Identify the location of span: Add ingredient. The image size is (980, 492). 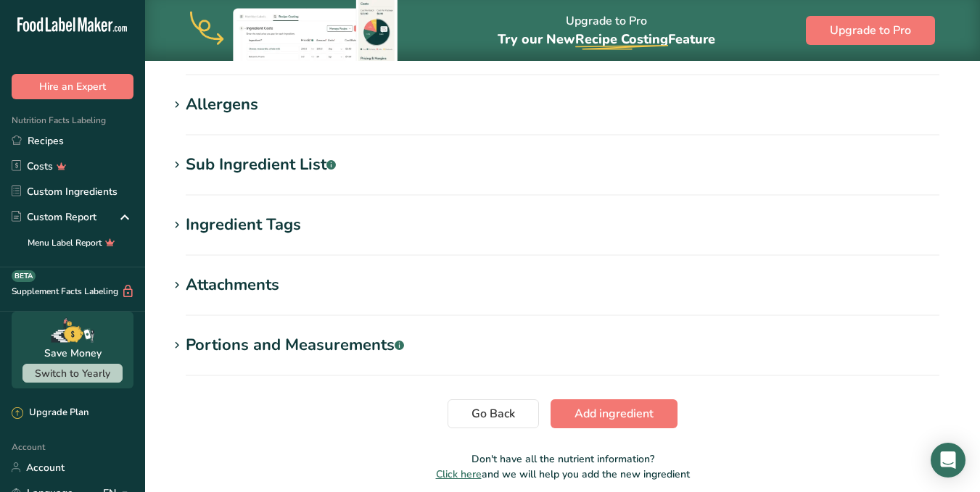
(614, 414).